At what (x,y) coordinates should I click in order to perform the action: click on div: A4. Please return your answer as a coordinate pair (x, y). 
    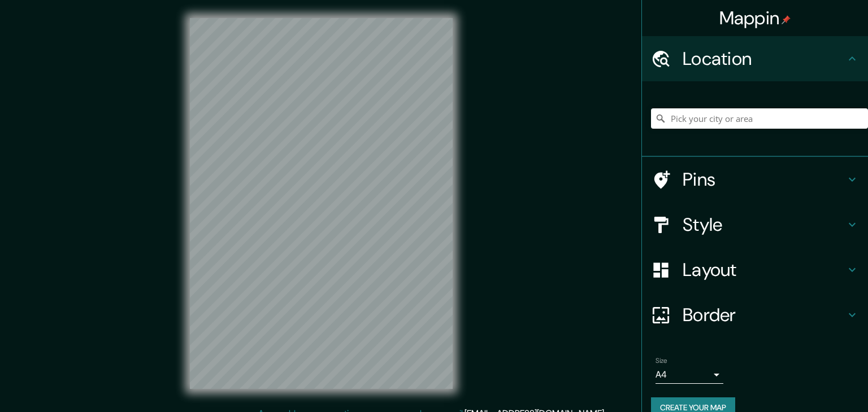
    Looking at the image, I should click on (690, 375).